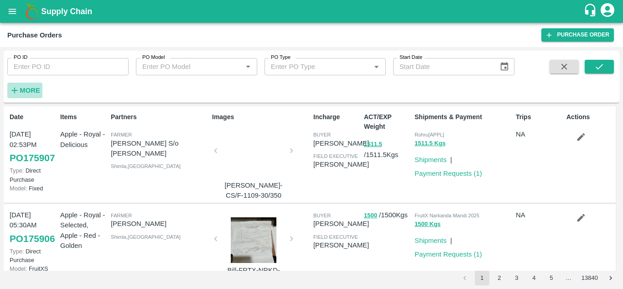  Describe the element at coordinates (443, 67) in the screenshot. I see `input: Start Date` at that location.